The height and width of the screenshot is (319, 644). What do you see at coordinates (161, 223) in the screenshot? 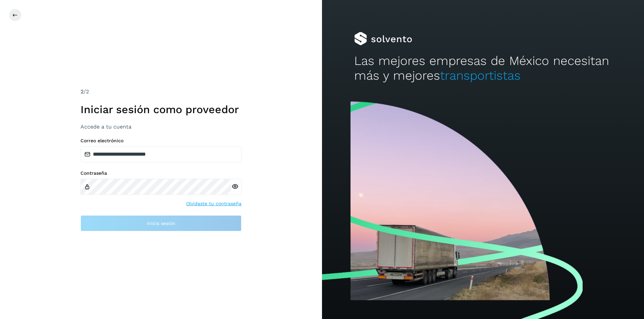
I see `button: Inicia sesión` at bounding box center [161, 223].